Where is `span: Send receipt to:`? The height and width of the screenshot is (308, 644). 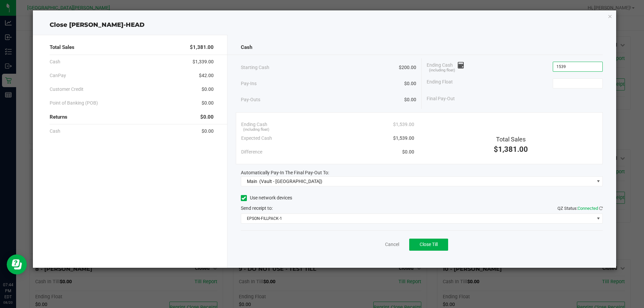
span: Send receipt to: is located at coordinates (256, 208).